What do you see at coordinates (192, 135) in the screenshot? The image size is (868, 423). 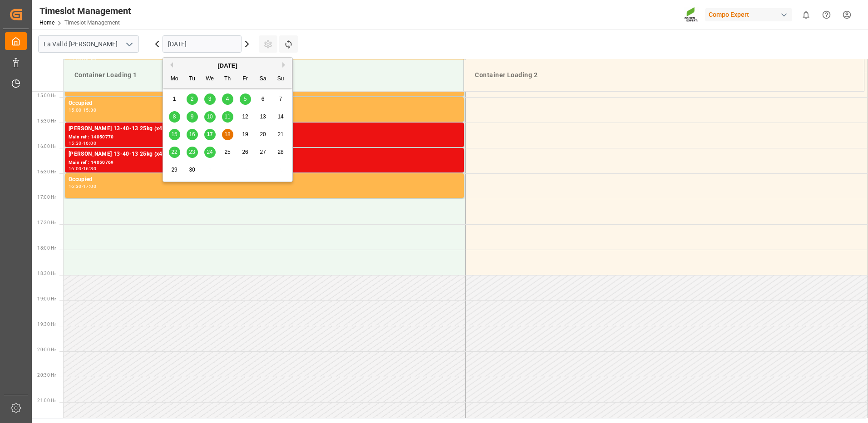 I see `div: Choose Tuesday, September 16th, 2025` at bounding box center [192, 135].